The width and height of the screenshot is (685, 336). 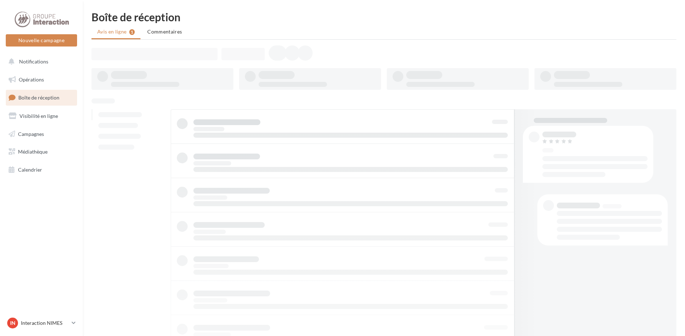 I want to click on a: IN Interaction NIMES, so click(x=41, y=323).